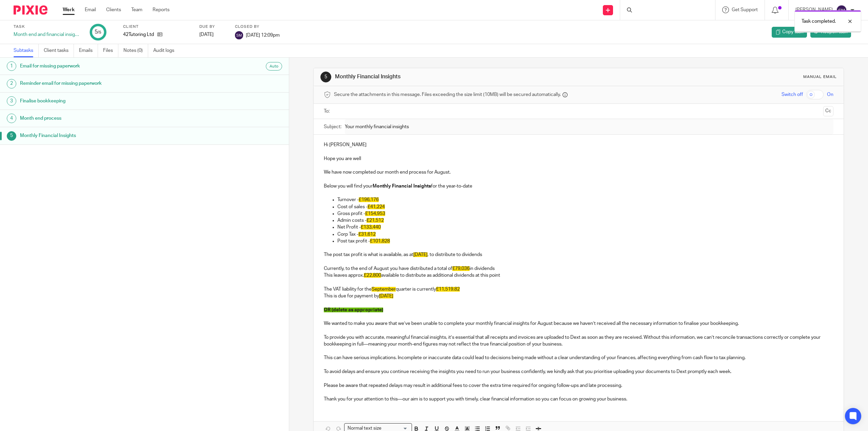 The image size is (868, 431). I want to click on span: £21,512, so click(375, 221).